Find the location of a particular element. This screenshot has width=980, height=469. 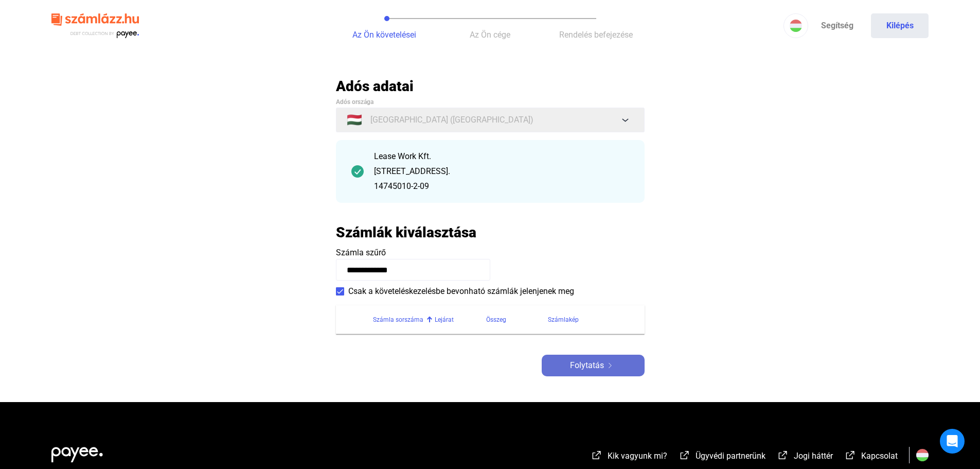

span: Ügyvédi partnerünk is located at coordinates (731, 456).